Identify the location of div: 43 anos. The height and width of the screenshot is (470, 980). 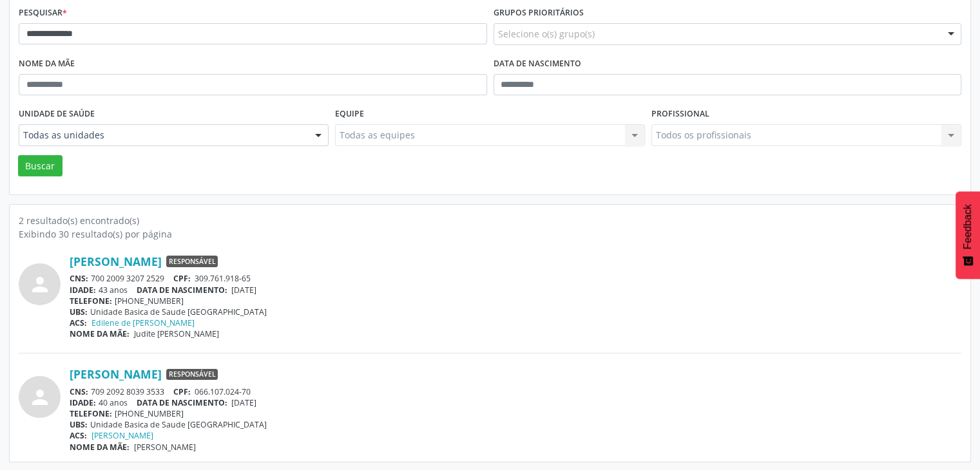
(516, 290).